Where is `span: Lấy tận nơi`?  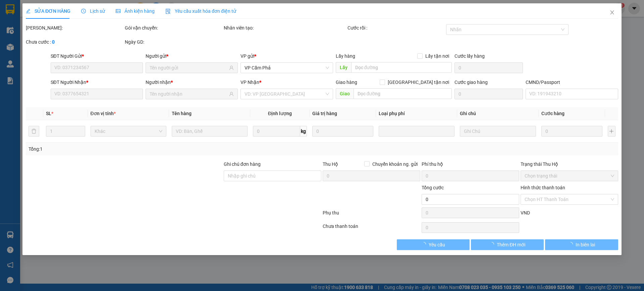 span: Lấy tận nơi is located at coordinates (437, 56).